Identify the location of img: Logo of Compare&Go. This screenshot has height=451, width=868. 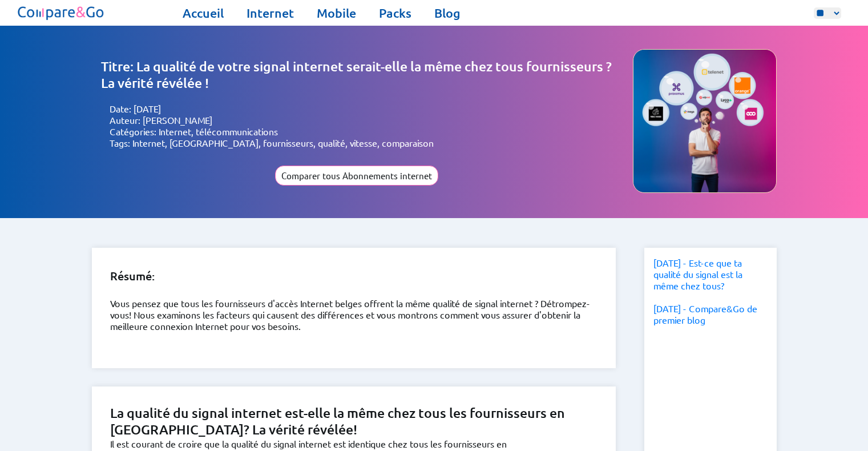
(61, 12).